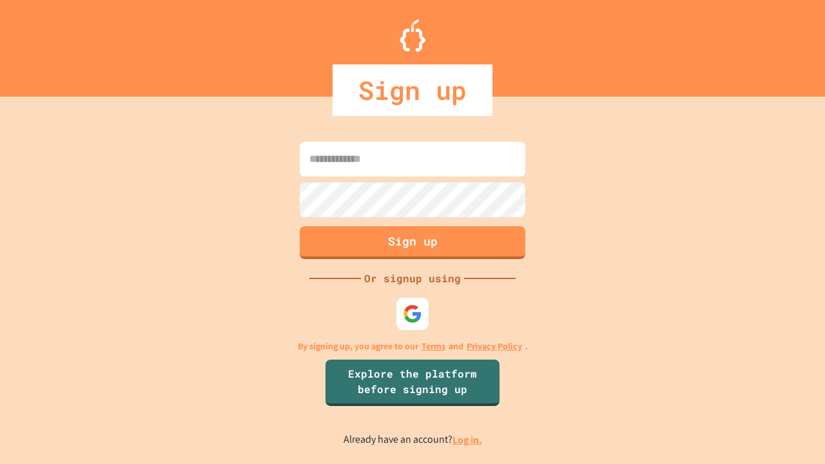 The height and width of the screenshot is (464, 825). Describe the element at coordinates (413, 90) in the screenshot. I see `div: Sign up` at that location.